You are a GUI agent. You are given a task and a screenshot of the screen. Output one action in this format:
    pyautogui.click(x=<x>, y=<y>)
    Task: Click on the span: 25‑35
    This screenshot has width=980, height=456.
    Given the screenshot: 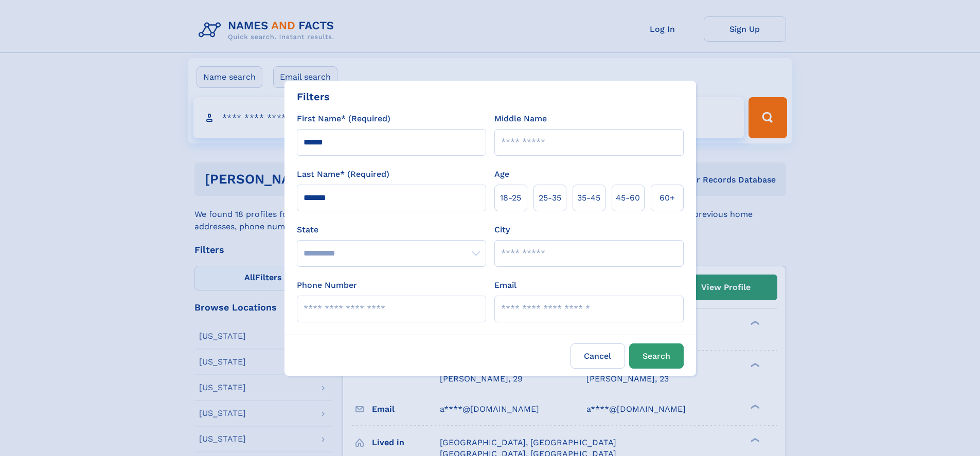 What is the action you would take?
    pyautogui.click(x=550, y=198)
    